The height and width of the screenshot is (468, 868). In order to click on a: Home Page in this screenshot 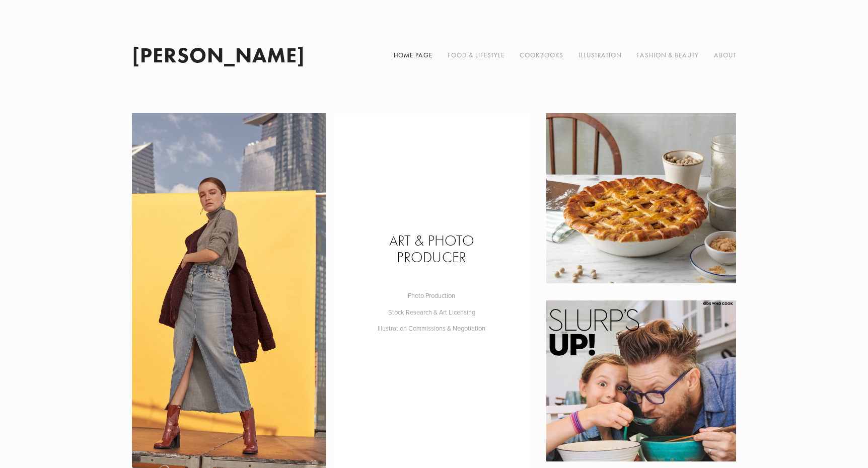, I will do `click(413, 55)`.